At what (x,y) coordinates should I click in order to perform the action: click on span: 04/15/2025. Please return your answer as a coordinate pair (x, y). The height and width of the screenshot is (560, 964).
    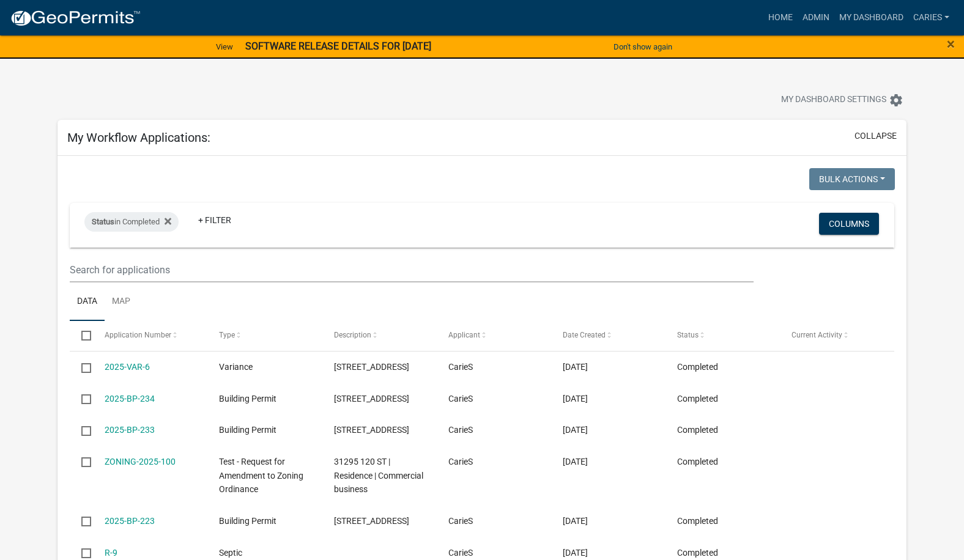
    Looking at the image, I should click on (575, 430).